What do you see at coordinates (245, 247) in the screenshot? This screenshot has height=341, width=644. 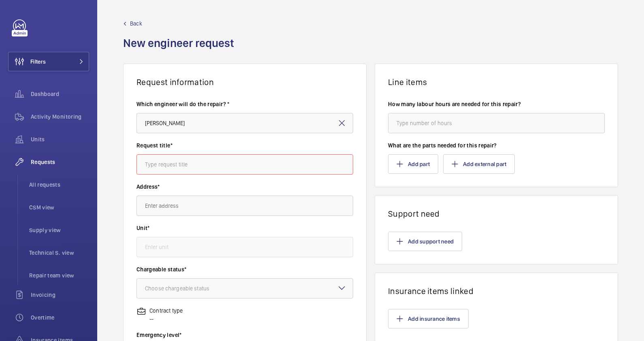 I see `input: Enter unit` at bounding box center [245, 247].